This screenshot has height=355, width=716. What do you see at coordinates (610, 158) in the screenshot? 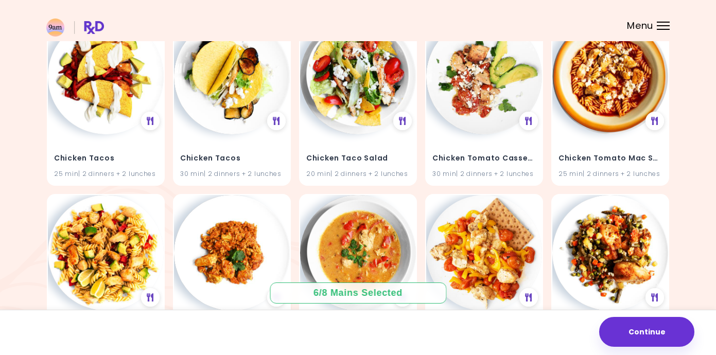
I see `h4: Chicken Tomato Mac Soup` at bounding box center [610, 158].